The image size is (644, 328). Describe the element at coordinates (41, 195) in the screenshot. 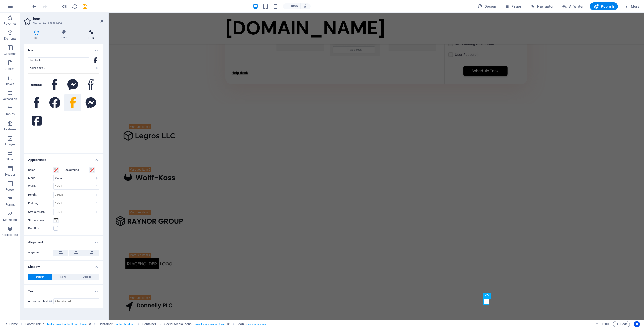

I see `label: Height` at that location.